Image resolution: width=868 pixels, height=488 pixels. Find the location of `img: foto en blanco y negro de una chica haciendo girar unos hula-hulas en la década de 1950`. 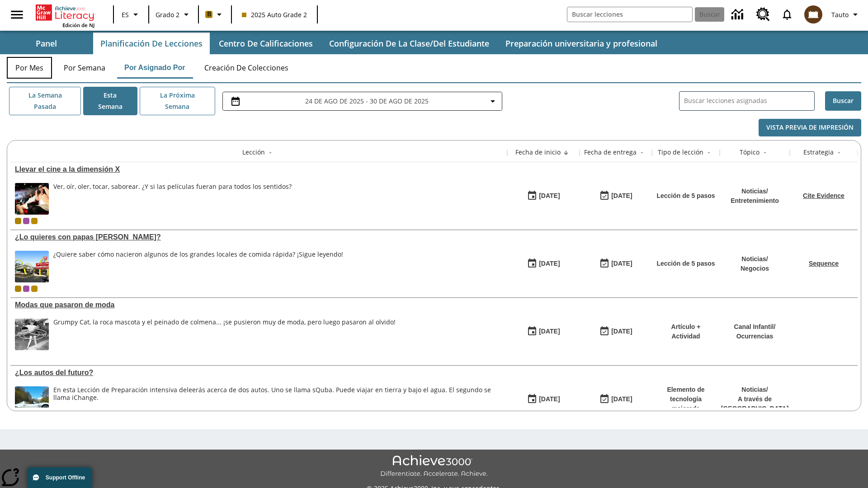

img: foto en blanco y negro de una chica haciendo girar unos hula-hulas en la década de 1950 is located at coordinates (31, 335).